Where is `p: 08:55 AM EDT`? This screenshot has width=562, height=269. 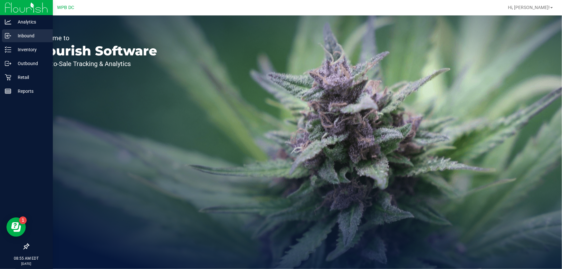 p: 08:55 AM EDT is located at coordinates (26, 258).